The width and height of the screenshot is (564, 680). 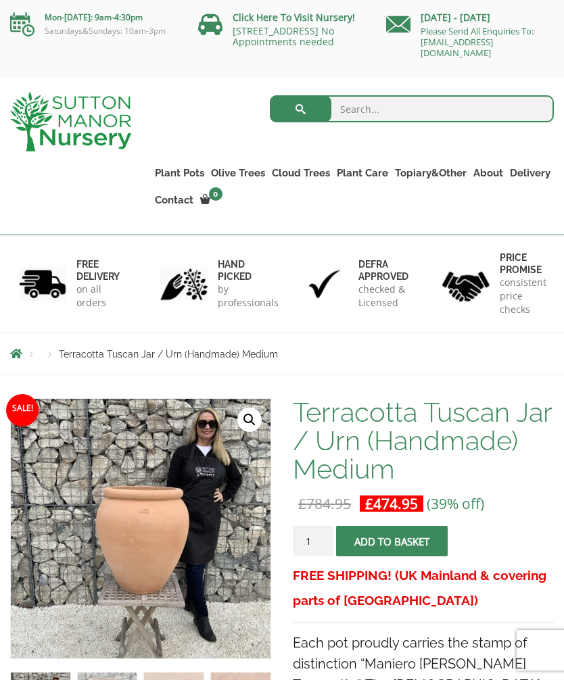 I want to click on img: 1.jpg, so click(x=43, y=284).